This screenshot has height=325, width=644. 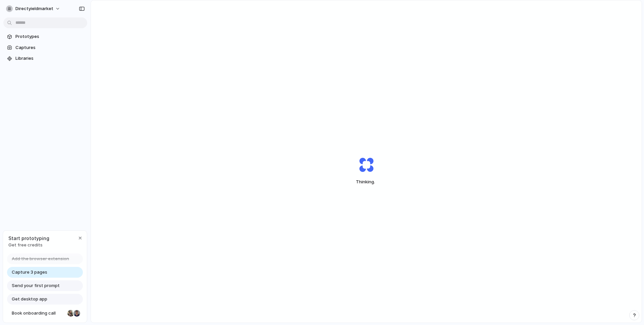 I want to click on div: Christian Iacullo, so click(x=77, y=313).